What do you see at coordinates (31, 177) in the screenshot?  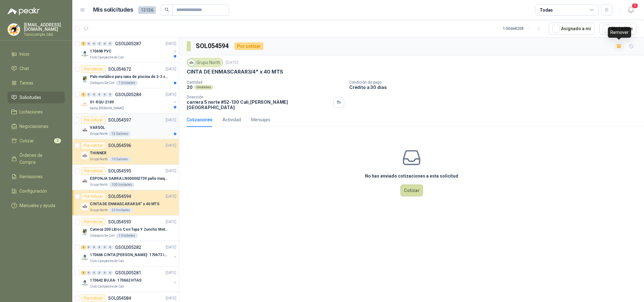 I see `span: Remisiones` at bounding box center [31, 177].